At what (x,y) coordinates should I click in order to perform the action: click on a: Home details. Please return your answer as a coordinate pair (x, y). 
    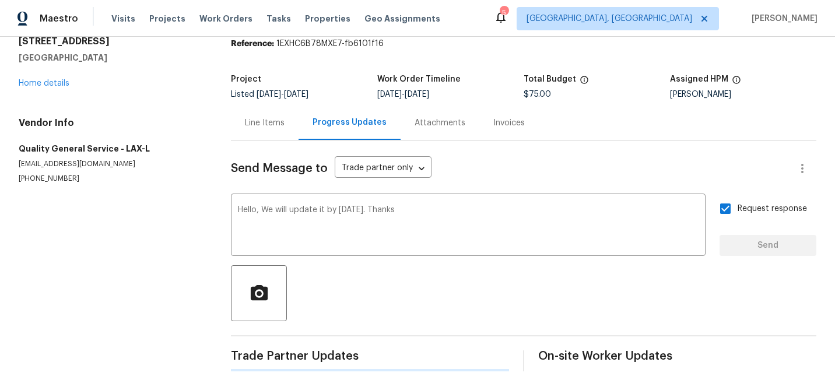
    Looking at the image, I should click on (44, 83).